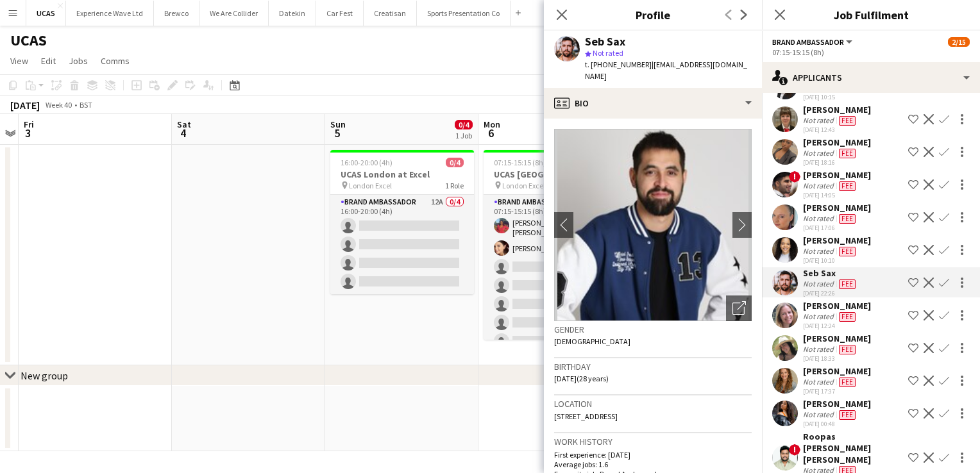 The width and height of the screenshot is (980, 473). What do you see at coordinates (808, 42) in the screenshot?
I see `span: Brand Ambassador` at bounding box center [808, 42].